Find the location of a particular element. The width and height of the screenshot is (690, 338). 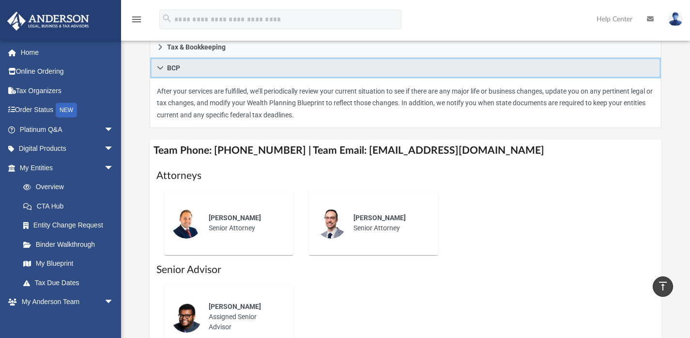

a: menu is located at coordinates (137, 22).